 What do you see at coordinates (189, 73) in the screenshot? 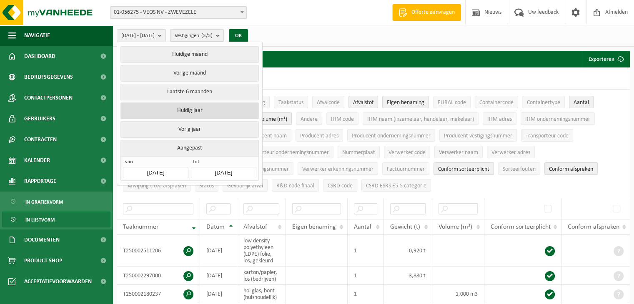
I see `button: Vorige maand` at bounding box center [189, 73].